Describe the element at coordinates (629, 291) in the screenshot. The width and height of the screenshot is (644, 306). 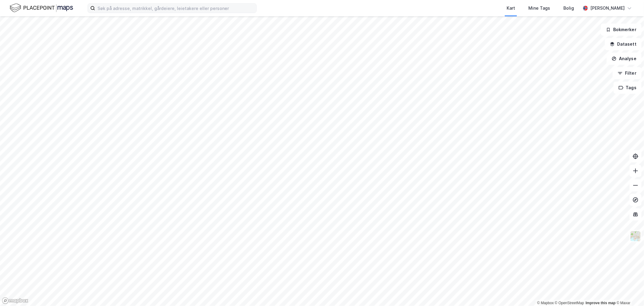
I see `div: Kontrollprogram for chat` at that location.